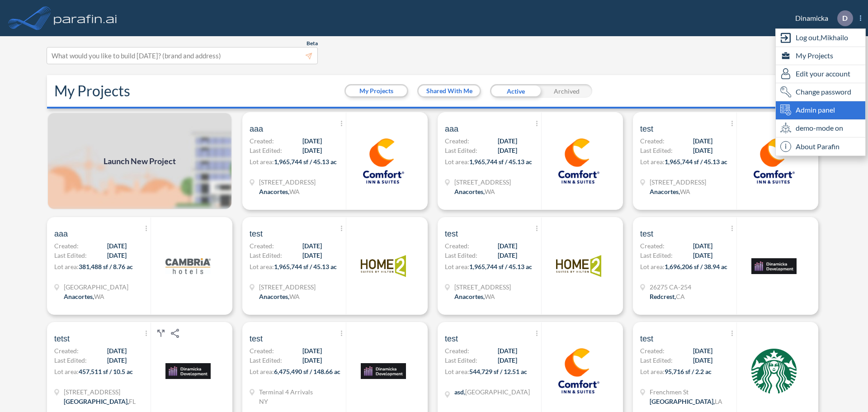 Image resolution: width=868 pixels, height=412 pixels. Describe the element at coordinates (92, 91) in the screenshot. I see `h2: My Projects` at that location.